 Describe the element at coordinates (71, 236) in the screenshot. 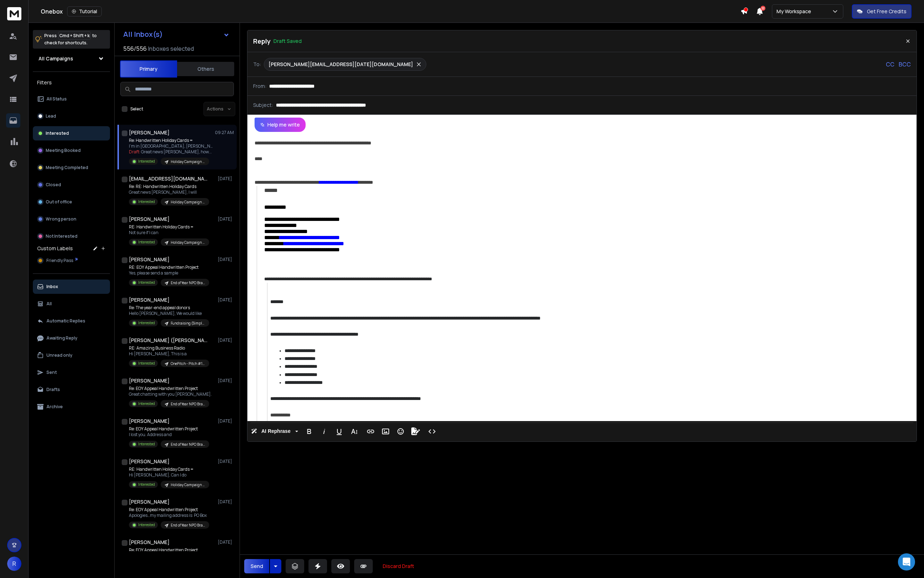

I see `button: Not Interested` at that location.